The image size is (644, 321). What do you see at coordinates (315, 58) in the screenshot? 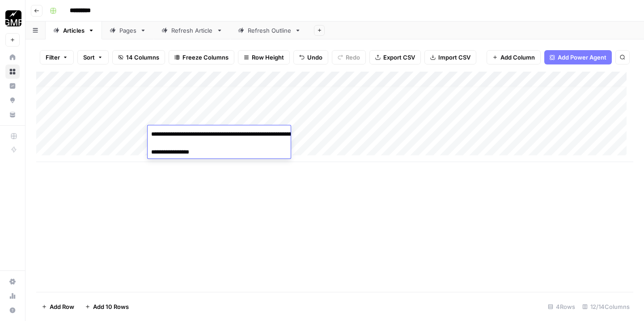
I see `span: Undo` at bounding box center [315, 58].